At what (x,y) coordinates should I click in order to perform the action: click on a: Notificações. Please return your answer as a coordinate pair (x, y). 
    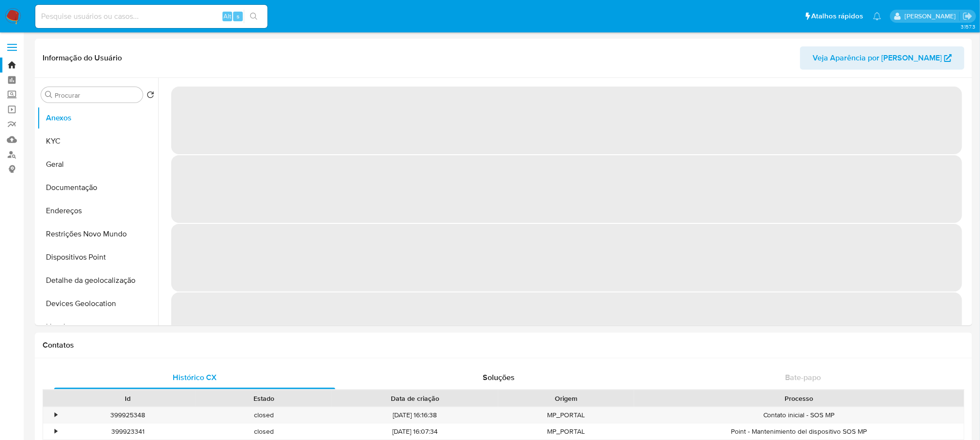
    Looking at the image, I should click on (877, 16).